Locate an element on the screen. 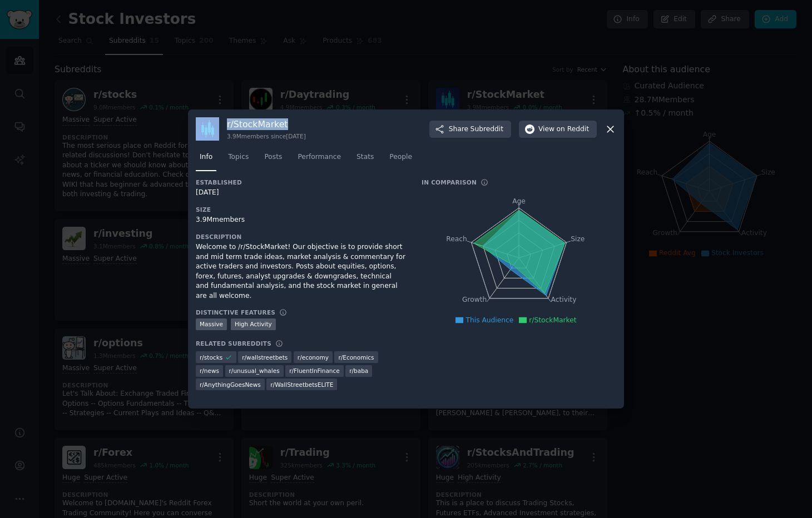 Image resolution: width=812 pixels, height=518 pixels. span: r/ wallstreetbets is located at coordinates (265, 357).